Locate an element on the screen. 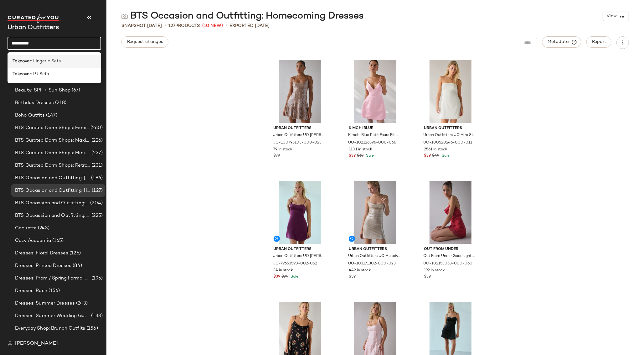  span: (10 New) is located at coordinates (213, 26).